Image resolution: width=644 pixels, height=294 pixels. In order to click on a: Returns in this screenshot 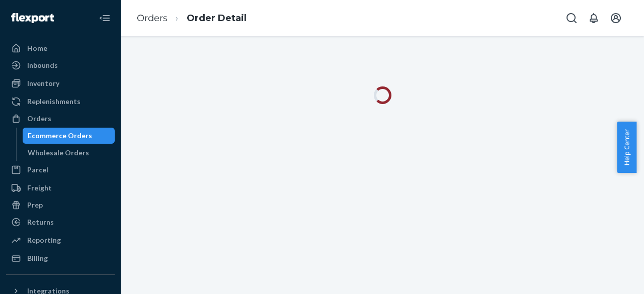, I will do `click(60, 222)`.